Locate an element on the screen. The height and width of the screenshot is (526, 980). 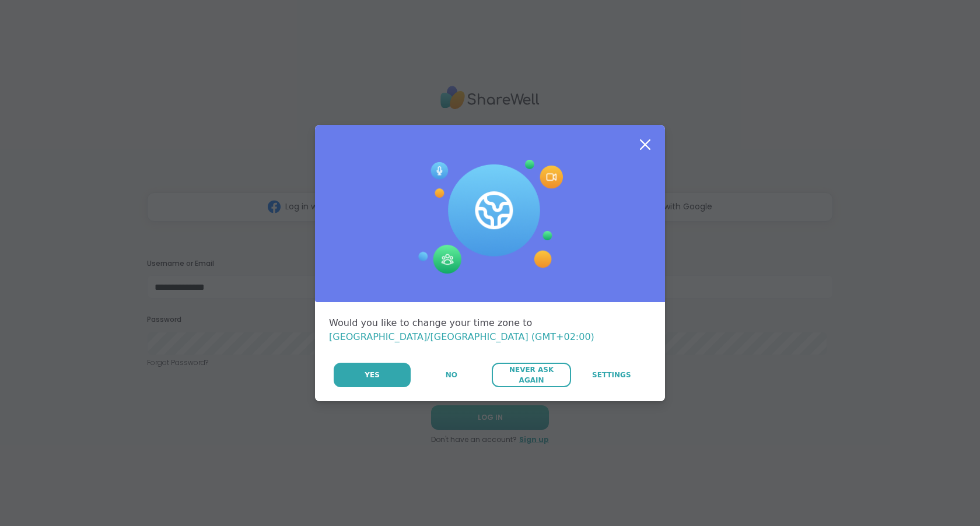
span: Yes is located at coordinates (372, 375).